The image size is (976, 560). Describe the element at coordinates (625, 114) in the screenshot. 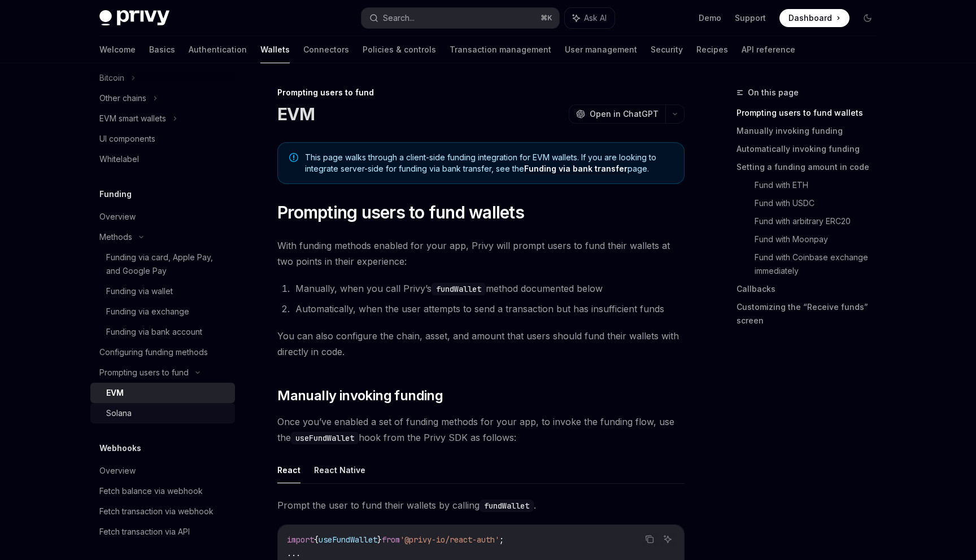

I see `span: Open in ChatGPT` at that location.